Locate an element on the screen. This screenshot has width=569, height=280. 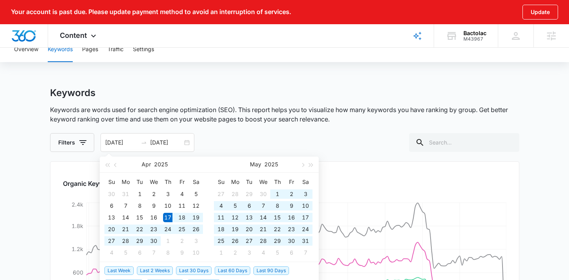
td: 2025-04-25 is located at coordinates (182, 229).